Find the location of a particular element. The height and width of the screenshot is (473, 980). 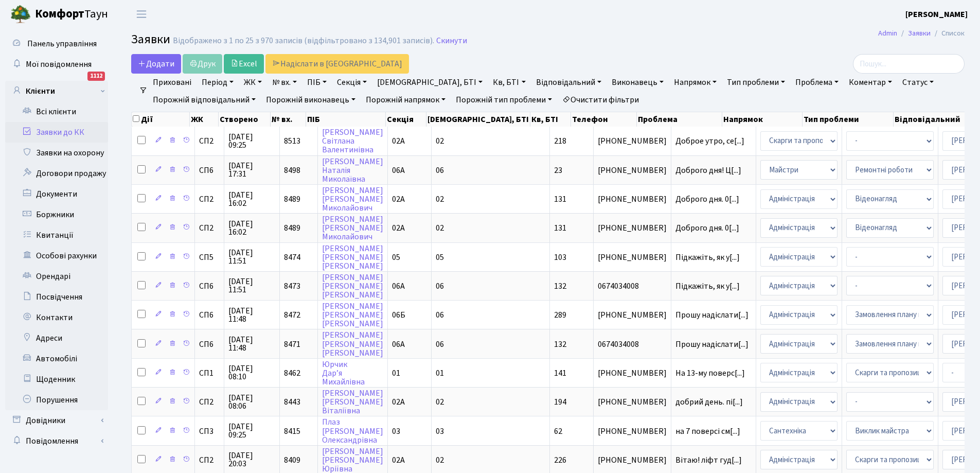

span: СП5 is located at coordinates (209, 257).